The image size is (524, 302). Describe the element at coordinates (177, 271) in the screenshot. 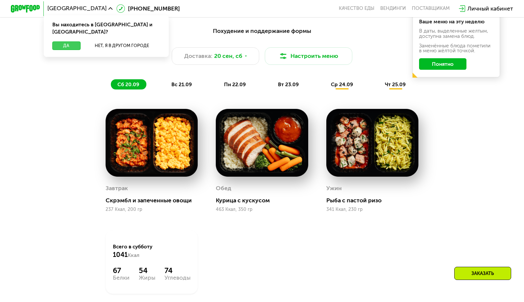

I see `div: 74` at that location.